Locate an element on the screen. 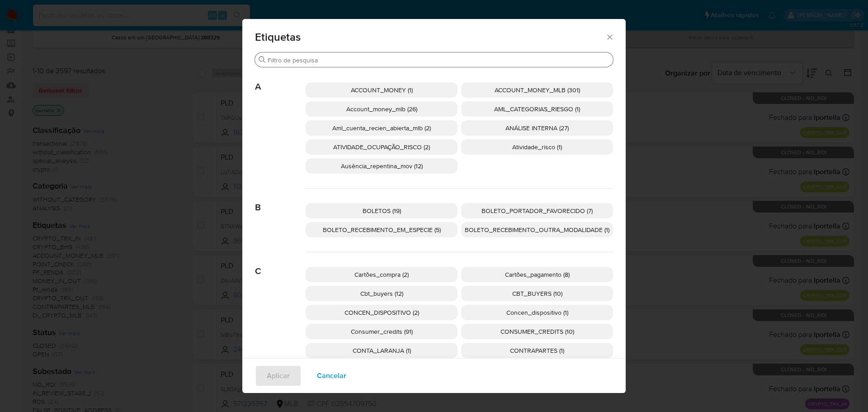  span: BOLETO_RECEBIMENTO_OUTRA_MODALIDADE (1) is located at coordinates (537, 230).